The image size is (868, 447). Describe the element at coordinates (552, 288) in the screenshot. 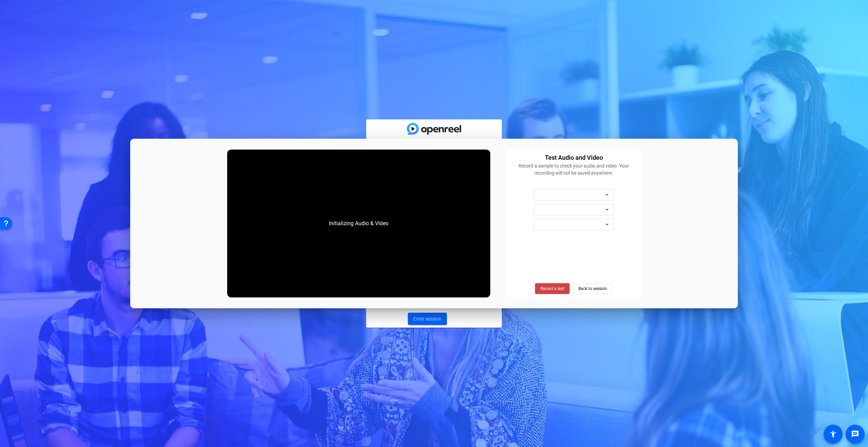

I see `button: Record a test` at that location.